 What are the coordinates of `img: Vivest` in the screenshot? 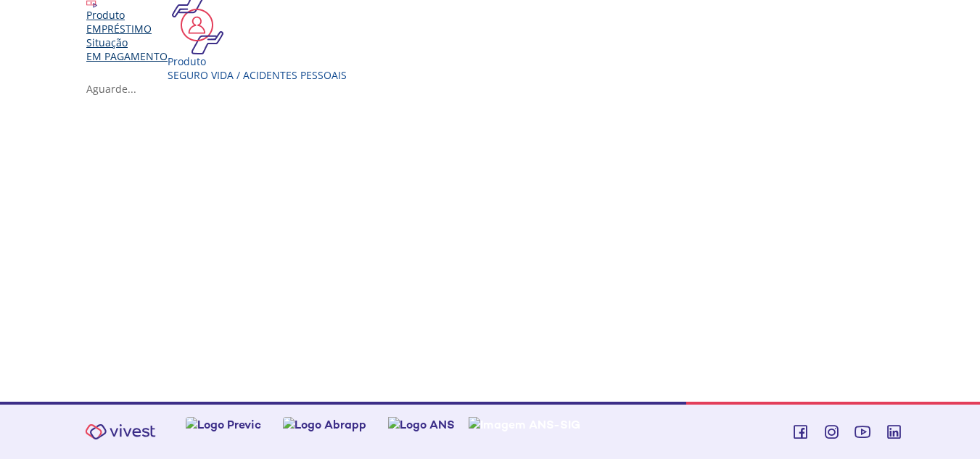 It's located at (121, 431).